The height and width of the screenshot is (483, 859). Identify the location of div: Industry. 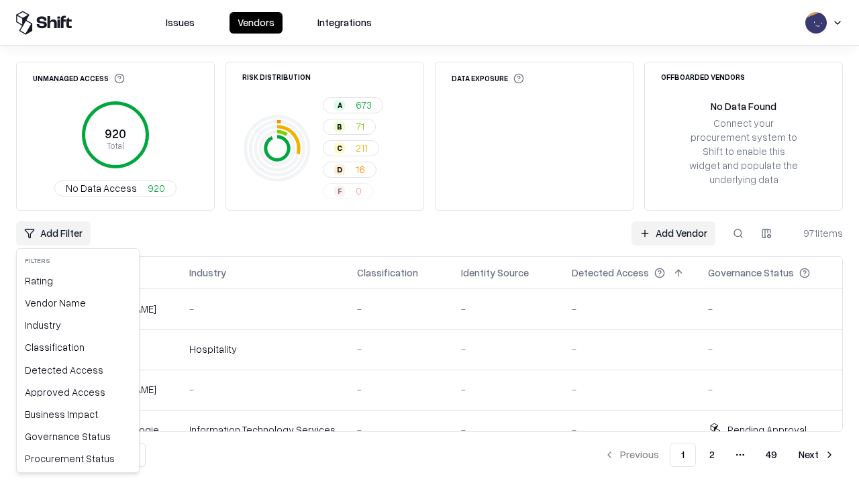
(78, 325).